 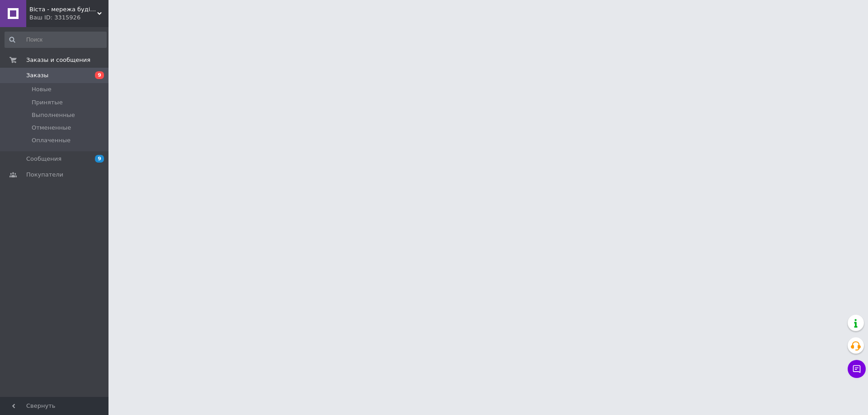 I want to click on span: Принятые, so click(x=47, y=103).